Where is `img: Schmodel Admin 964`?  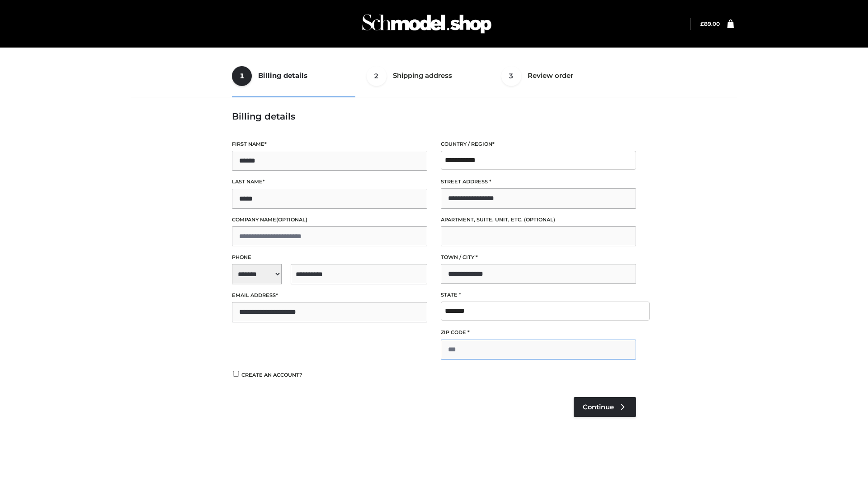
img: Schmodel Admin 964 is located at coordinates (427, 23).